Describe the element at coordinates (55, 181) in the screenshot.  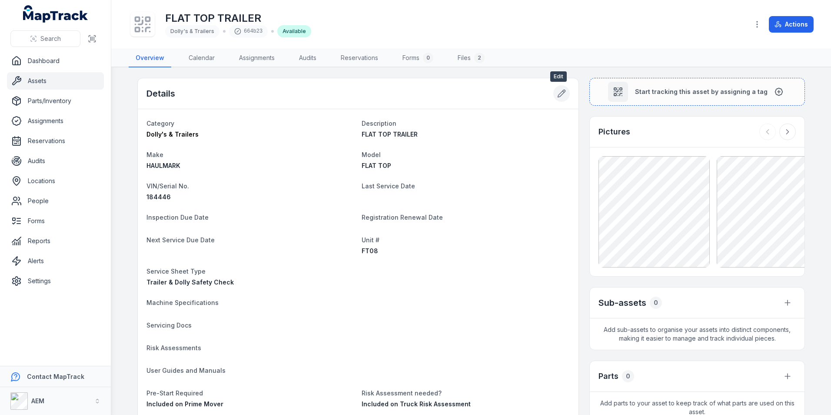
I see `a: Locations` at that location.